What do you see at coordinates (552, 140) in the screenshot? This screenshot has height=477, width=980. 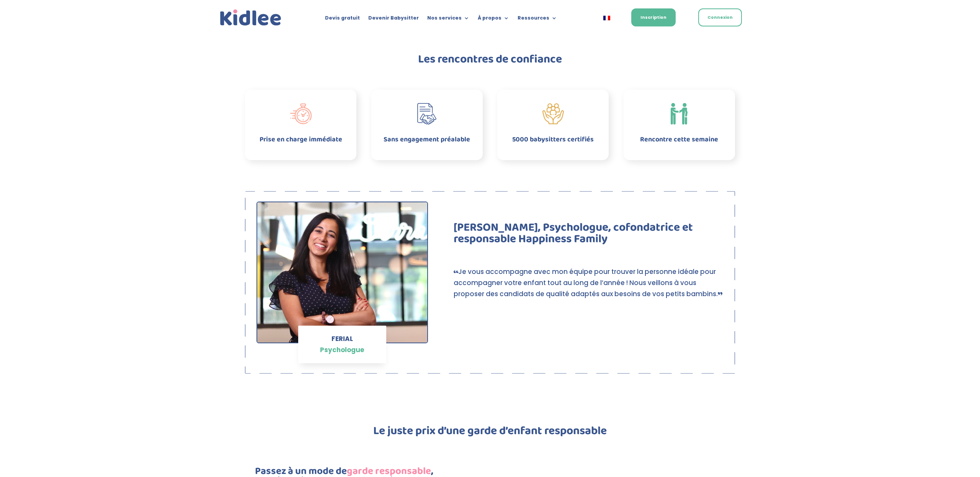 I see `span: 5000 babysitters certifiés` at bounding box center [552, 140].